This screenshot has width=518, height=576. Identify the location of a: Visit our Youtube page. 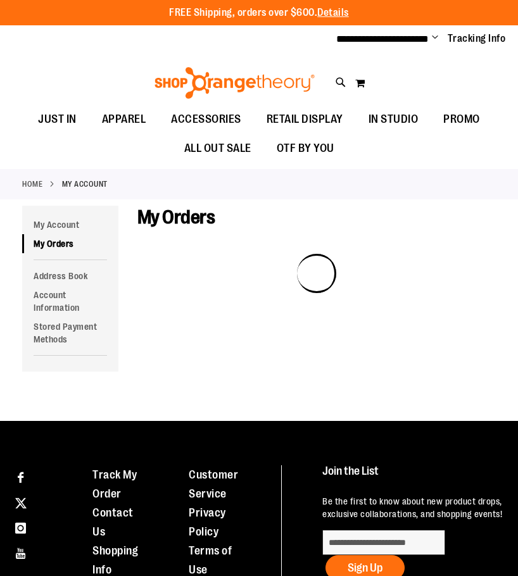
(20, 552).